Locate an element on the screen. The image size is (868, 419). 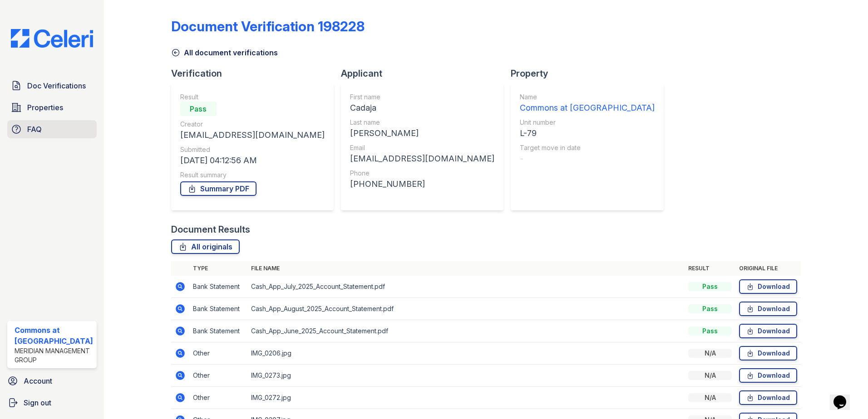
td: IMG_0273.jpg is located at coordinates (466, 376).